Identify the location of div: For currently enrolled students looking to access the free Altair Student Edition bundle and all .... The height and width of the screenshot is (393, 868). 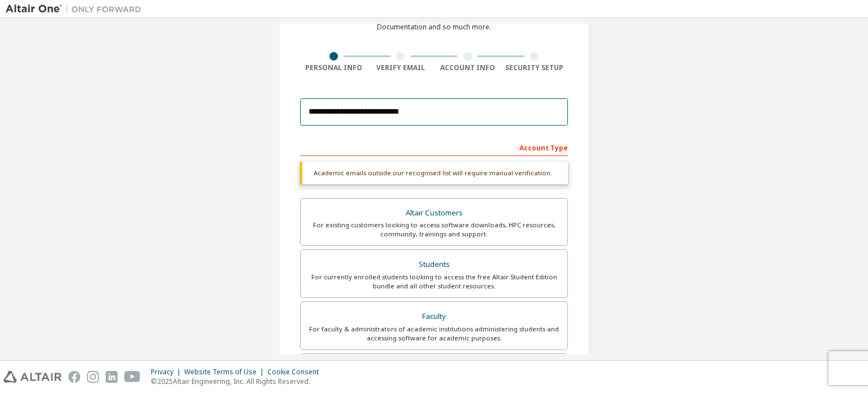
(434, 282).